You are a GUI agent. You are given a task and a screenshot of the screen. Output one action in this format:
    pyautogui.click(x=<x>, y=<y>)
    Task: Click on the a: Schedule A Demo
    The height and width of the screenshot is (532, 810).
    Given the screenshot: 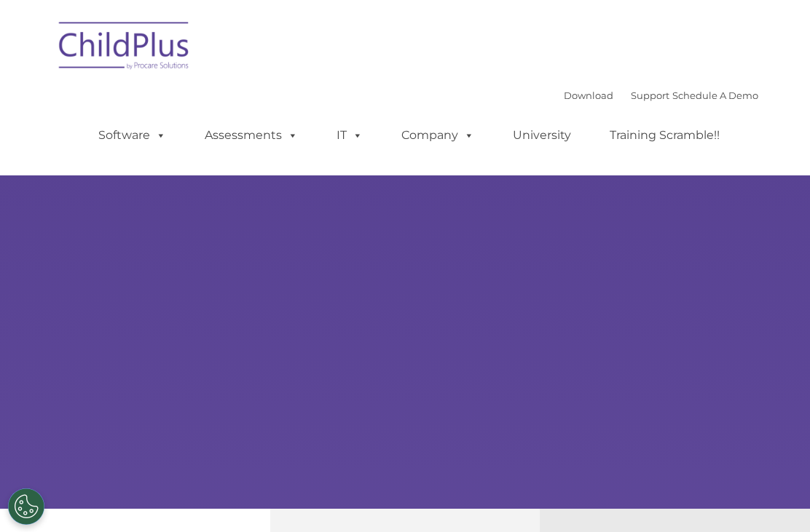 What is the action you would take?
    pyautogui.click(x=716, y=95)
    